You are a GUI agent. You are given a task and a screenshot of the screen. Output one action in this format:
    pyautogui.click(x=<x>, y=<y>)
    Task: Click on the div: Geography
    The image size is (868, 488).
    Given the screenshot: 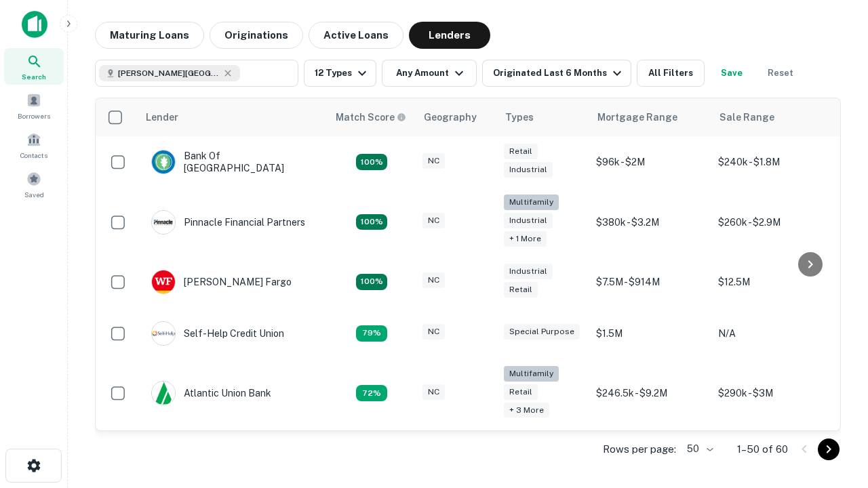 What is the action you would take?
    pyautogui.click(x=450, y=118)
    